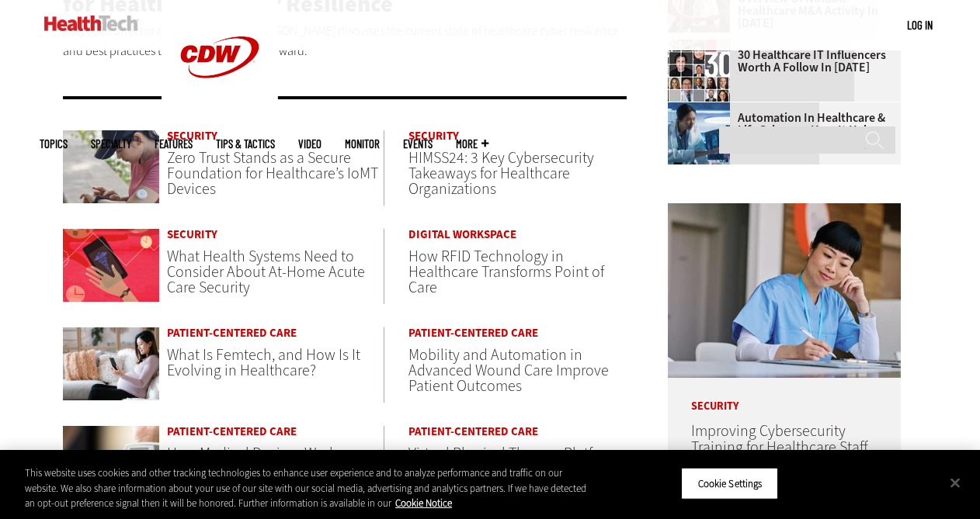  What do you see at coordinates (246, 144) in the screenshot?
I see `a: Tips & Tactics` at bounding box center [246, 144].